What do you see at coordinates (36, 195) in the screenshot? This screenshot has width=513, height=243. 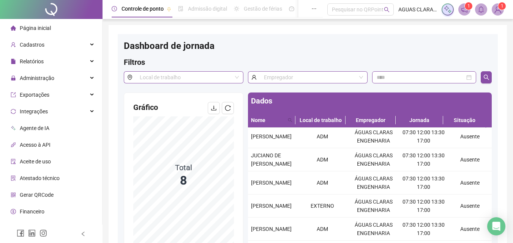 I see `span: Gerar QRCode` at bounding box center [36, 195].